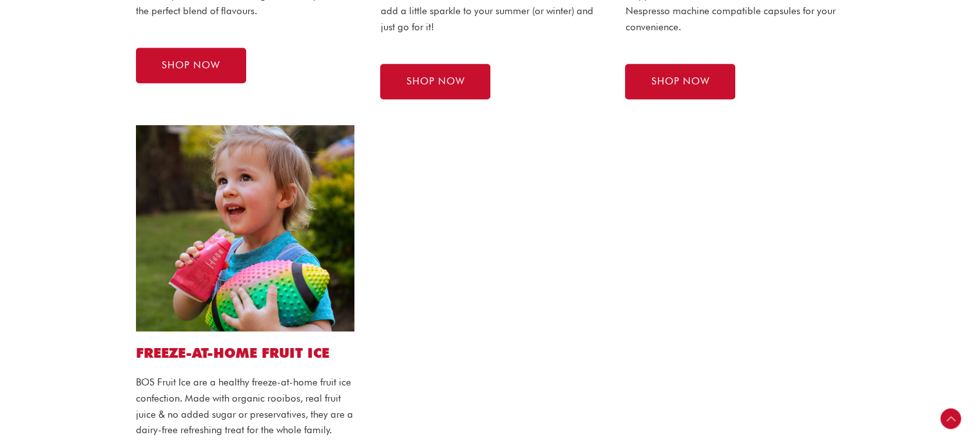 The image size is (980, 448). I want to click on img: Cherry_Ice Bosbrands, so click(245, 228).